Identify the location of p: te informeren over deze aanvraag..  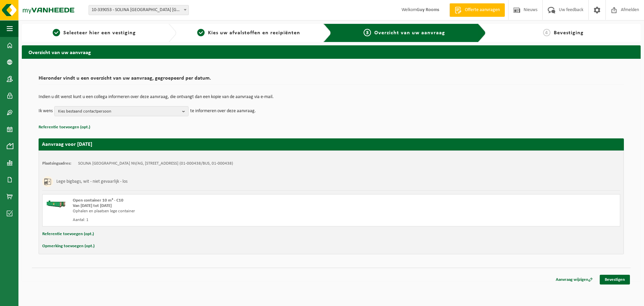
(223, 111).